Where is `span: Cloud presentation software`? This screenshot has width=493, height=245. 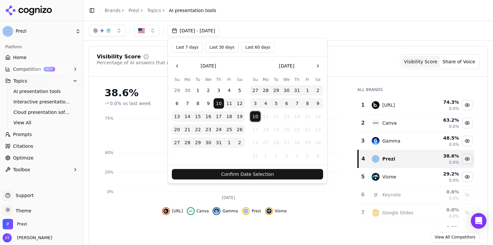 span: Cloud presentation software is located at coordinates (42, 112).